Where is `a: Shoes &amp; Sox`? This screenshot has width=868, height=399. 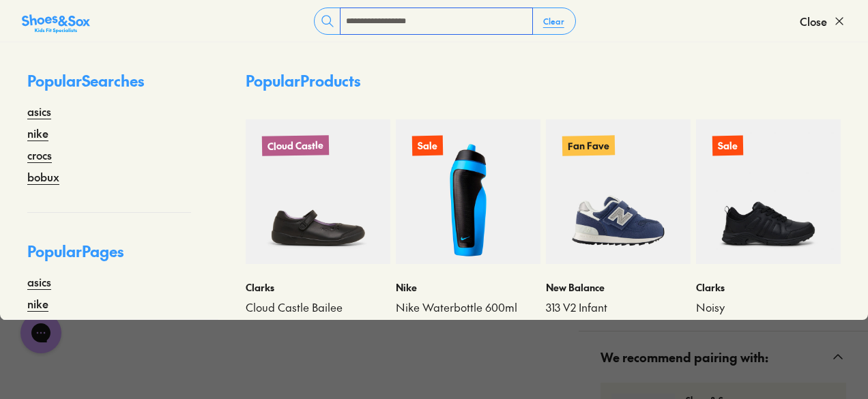 a: Shoes &amp; Sox is located at coordinates (56, 21).